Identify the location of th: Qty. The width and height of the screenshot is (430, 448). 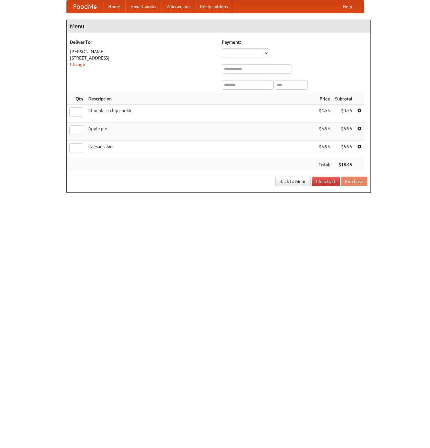
(76, 99).